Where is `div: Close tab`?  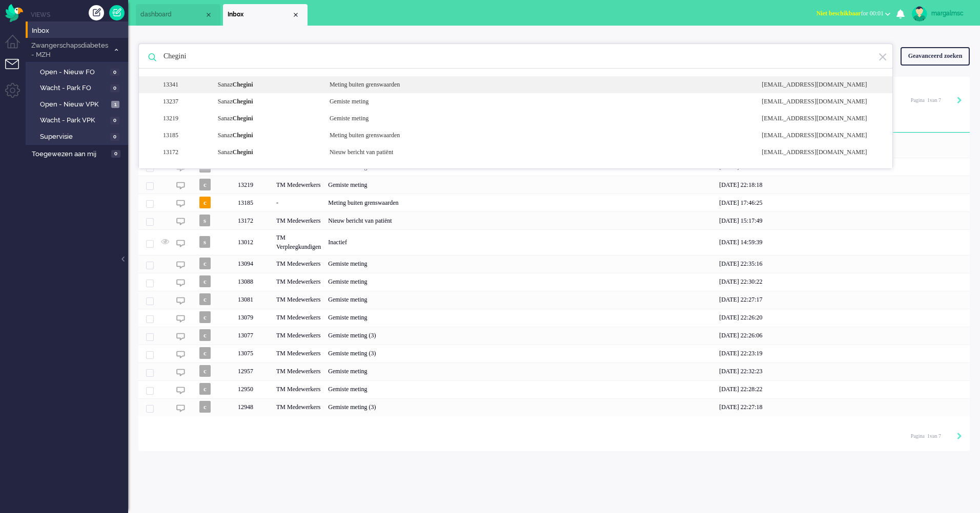
div: Close tab is located at coordinates (296, 15).